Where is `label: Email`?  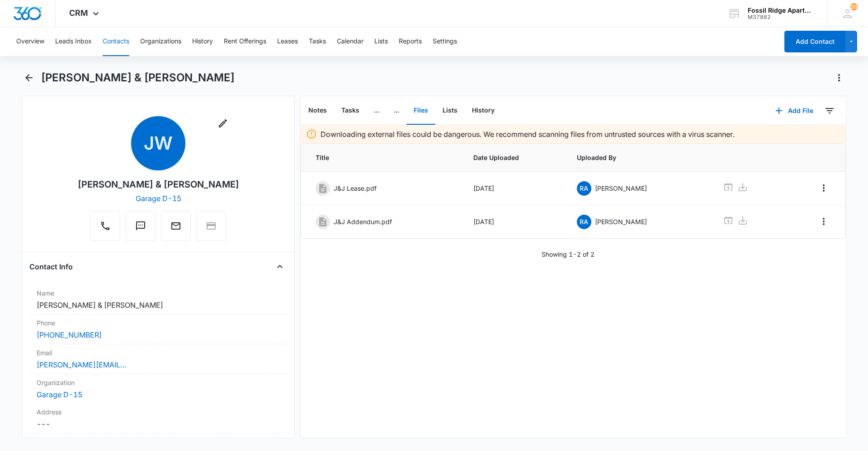
label: Email is located at coordinates (159, 353).